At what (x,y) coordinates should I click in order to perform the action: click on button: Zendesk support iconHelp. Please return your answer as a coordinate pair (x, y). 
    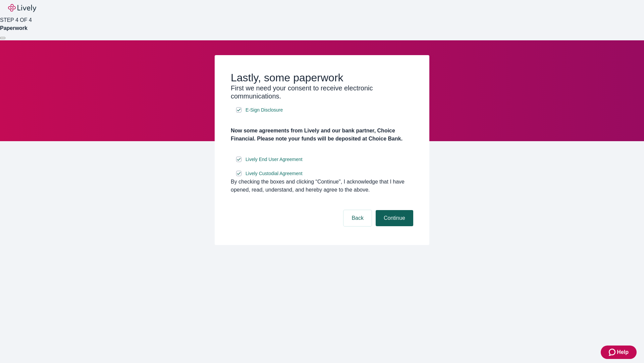
    Looking at the image, I should click on (618, 352).